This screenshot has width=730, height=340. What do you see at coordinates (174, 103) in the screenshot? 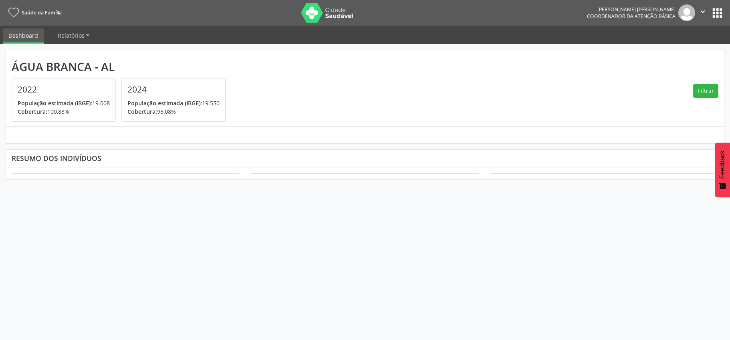
I see `p: 19.550` at bounding box center [174, 103].